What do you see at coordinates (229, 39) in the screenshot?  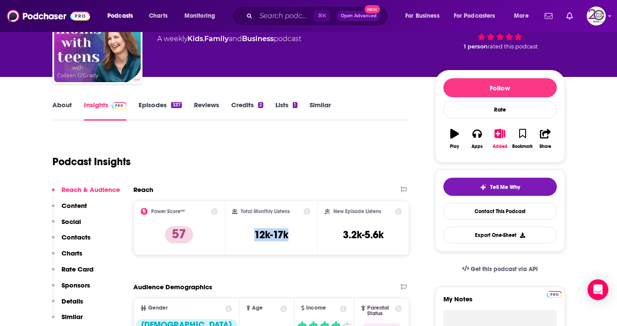 I see `div: A weekly podcast` at bounding box center [229, 39].